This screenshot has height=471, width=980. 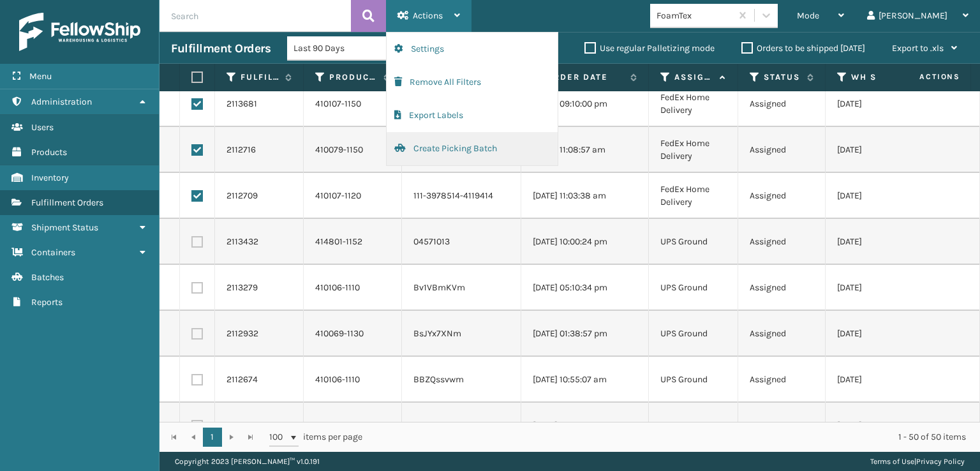 What do you see at coordinates (461, 242) in the screenshot?
I see `td: 04571013` at bounding box center [461, 242].